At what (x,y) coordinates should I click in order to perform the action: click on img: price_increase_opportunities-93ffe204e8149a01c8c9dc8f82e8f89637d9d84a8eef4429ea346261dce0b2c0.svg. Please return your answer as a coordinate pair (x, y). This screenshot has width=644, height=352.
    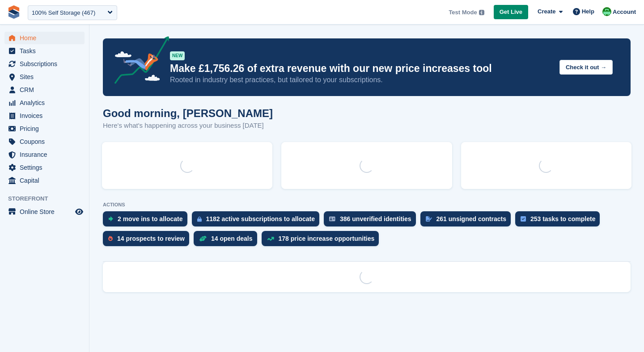
    Looking at the image, I should click on (271, 239).